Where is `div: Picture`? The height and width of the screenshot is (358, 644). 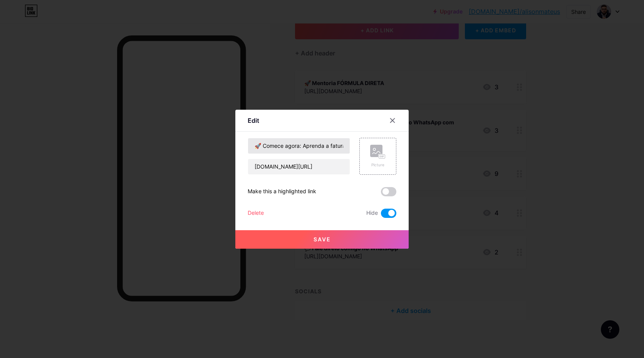
div: Picture is located at coordinates (378, 165).